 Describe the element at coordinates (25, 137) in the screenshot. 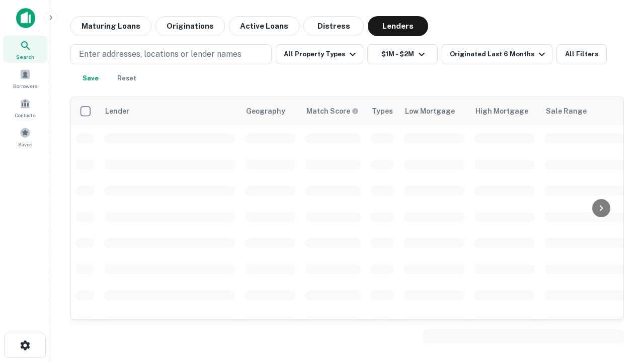

I see `a: Saved` at that location.